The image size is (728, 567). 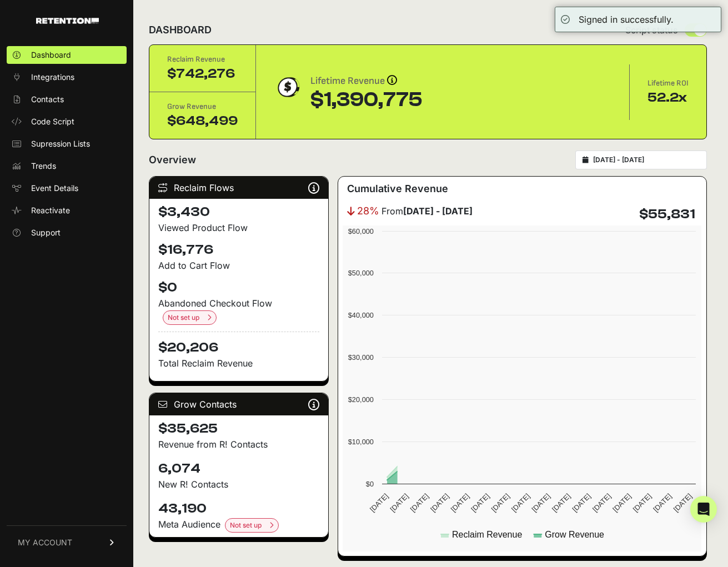 What do you see at coordinates (366, 100) in the screenshot?
I see `div: $1,390,775` at bounding box center [366, 100].